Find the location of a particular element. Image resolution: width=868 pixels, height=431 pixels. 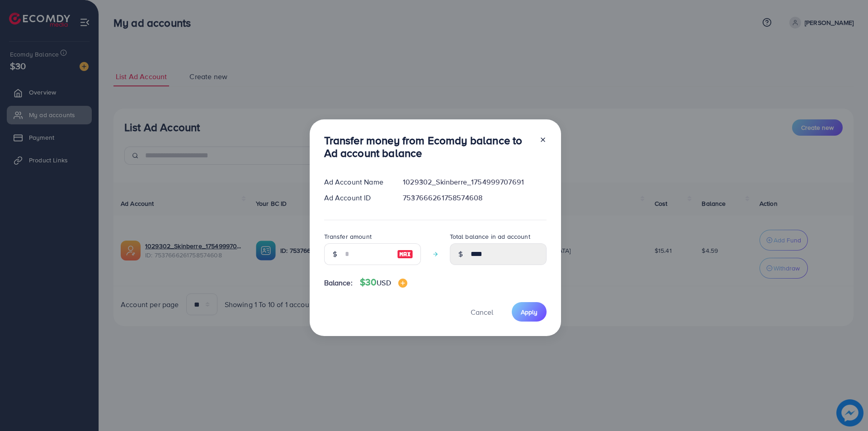

button: Cancel is located at coordinates (482, 311).